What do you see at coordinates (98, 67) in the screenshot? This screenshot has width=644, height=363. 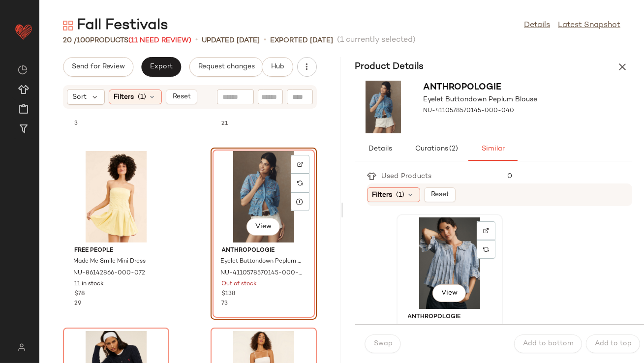 I see `span: Send for Review` at bounding box center [98, 67].